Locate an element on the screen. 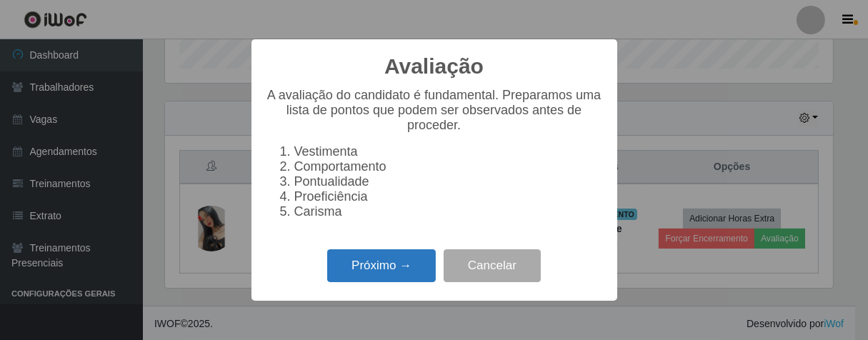 This screenshot has width=868, height=340. p: A avaliação do candidato é fundamental. Preparamos uma lista de pontos que podem ser observados a... is located at coordinates (434, 110).